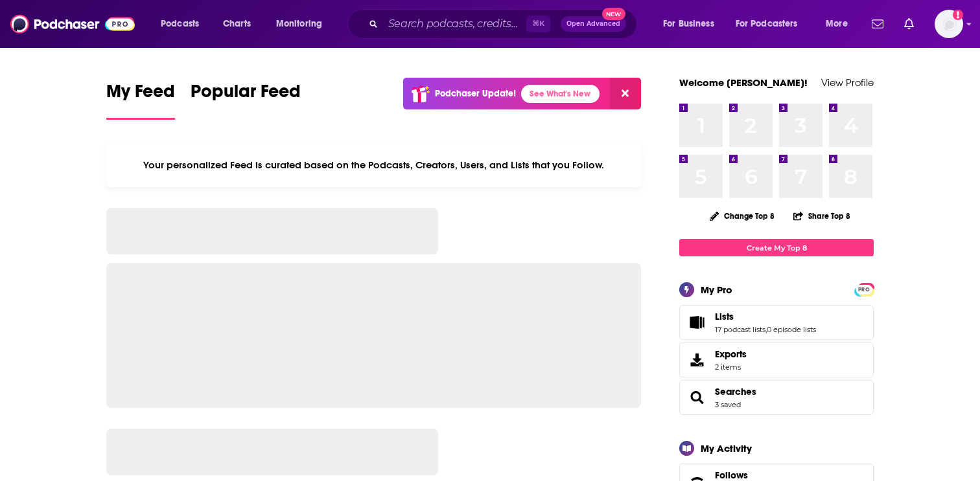 This screenshot has width=980, height=481. What do you see at coordinates (614, 13) in the screenshot?
I see `span: New` at bounding box center [614, 13].